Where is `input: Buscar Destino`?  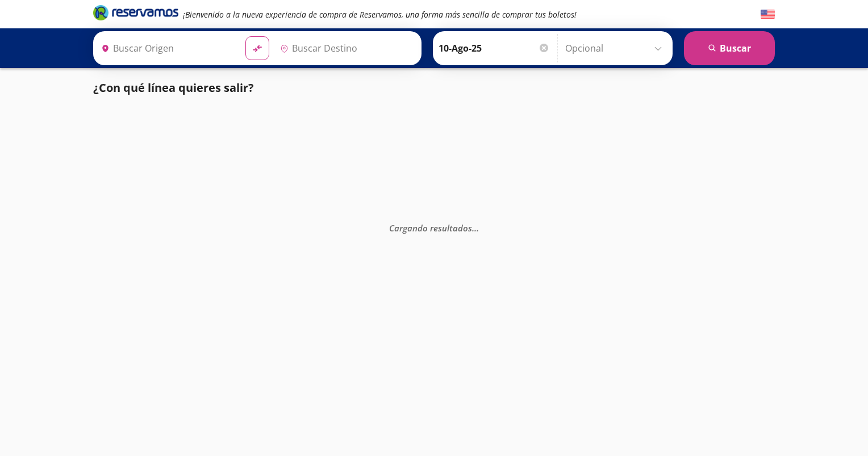 input: Buscar Destino is located at coordinates (345, 49).